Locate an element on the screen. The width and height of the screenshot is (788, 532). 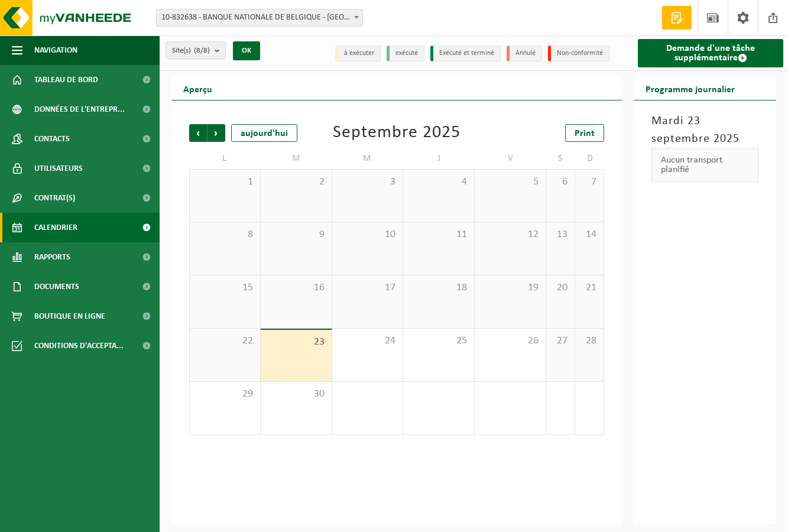
a: Demande d'une tâche supplémentaire is located at coordinates (711, 53).